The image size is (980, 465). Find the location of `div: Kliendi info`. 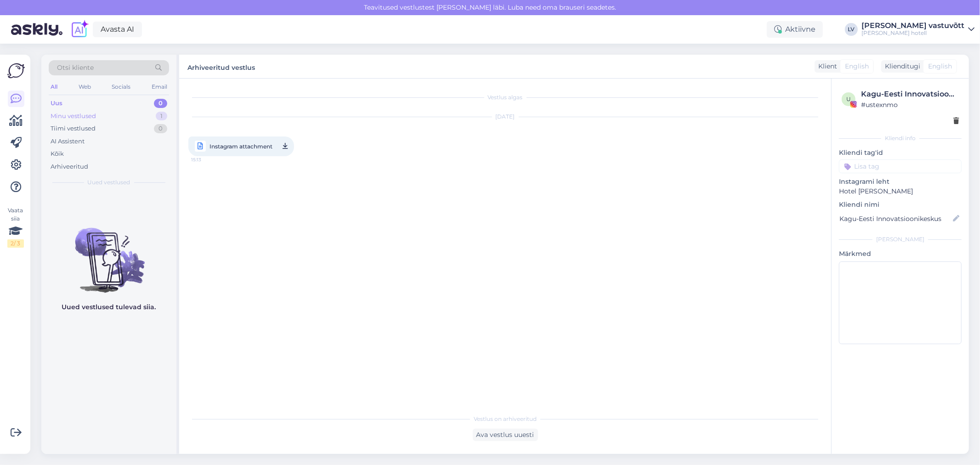

div: Kliendi info is located at coordinates (900, 139).